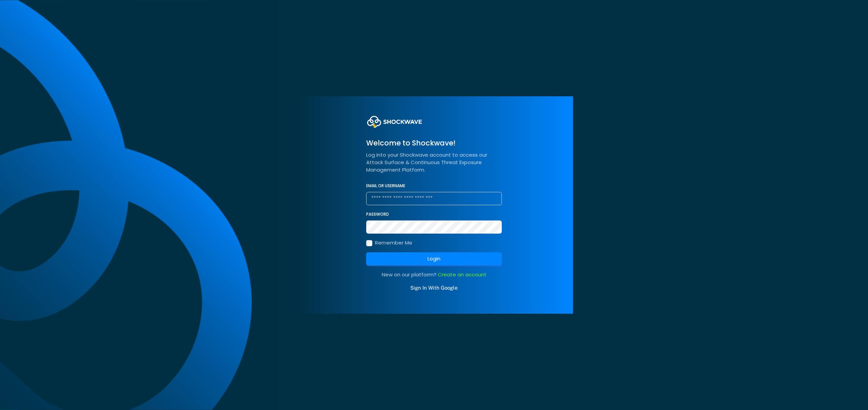 The image size is (868, 410). What do you see at coordinates (377, 213) in the screenshot?
I see `label: Password` at bounding box center [377, 213].